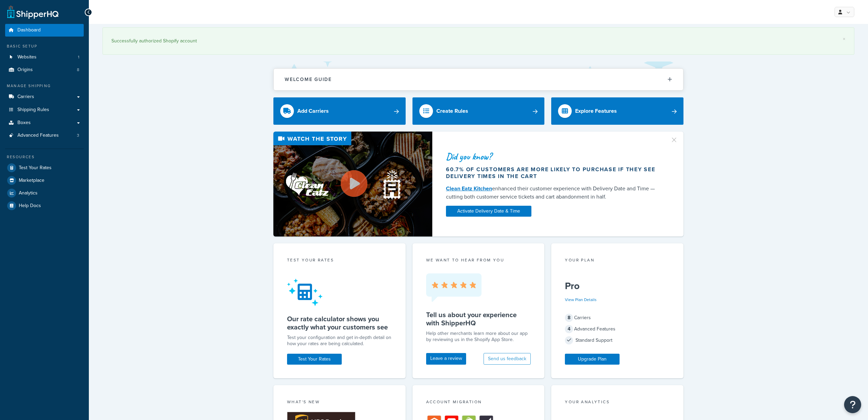  Describe the element at coordinates (44, 122) in the screenshot. I see `li: Boxes` at that location.